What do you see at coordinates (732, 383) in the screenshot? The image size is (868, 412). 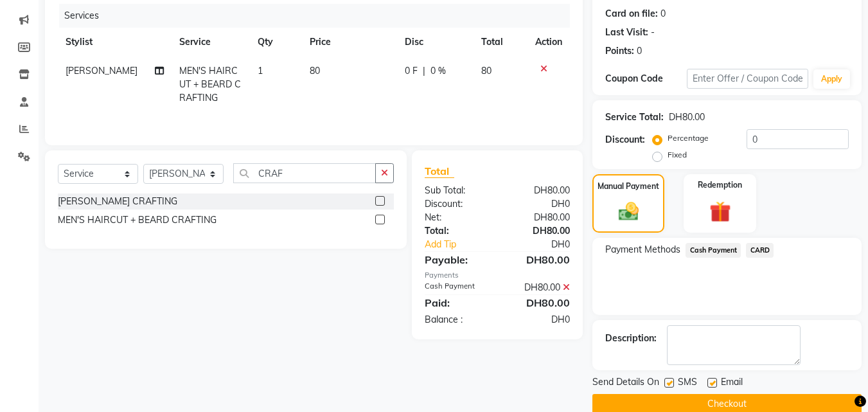 I see `span: Email` at bounding box center [732, 383].